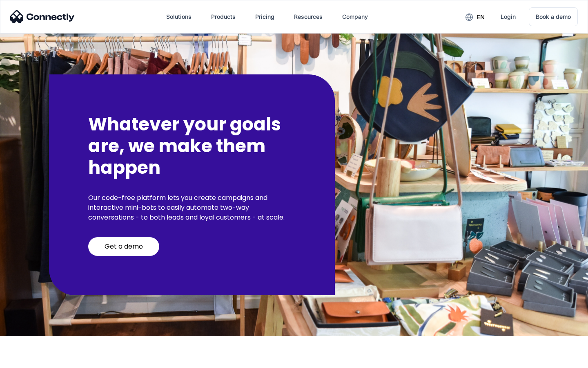  What do you see at coordinates (124, 246) in the screenshot?
I see `div: Get a demo` at bounding box center [124, 246].